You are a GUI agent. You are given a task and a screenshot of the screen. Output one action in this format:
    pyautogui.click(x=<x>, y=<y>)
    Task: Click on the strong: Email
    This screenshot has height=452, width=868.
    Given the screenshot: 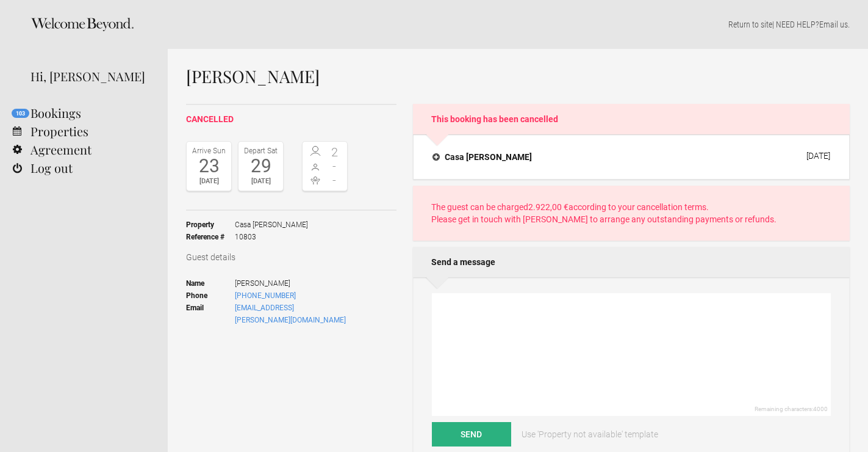 What is the action you would take?
    pyautogui.click(x=210, y=314)
    